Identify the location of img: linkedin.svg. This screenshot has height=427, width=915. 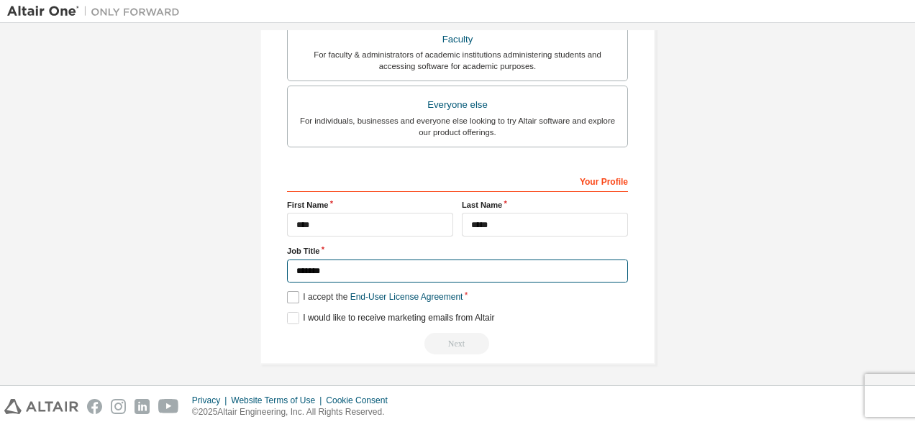
(142, 406).